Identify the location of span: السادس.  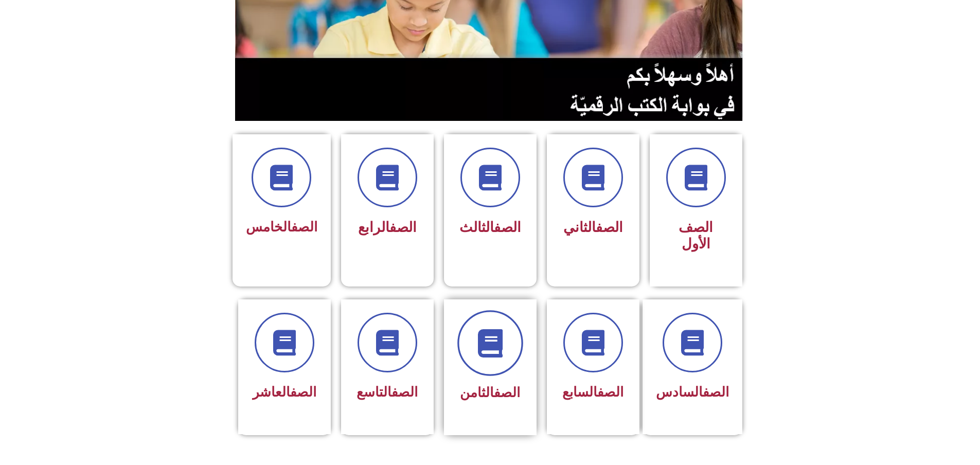
(693, 392).